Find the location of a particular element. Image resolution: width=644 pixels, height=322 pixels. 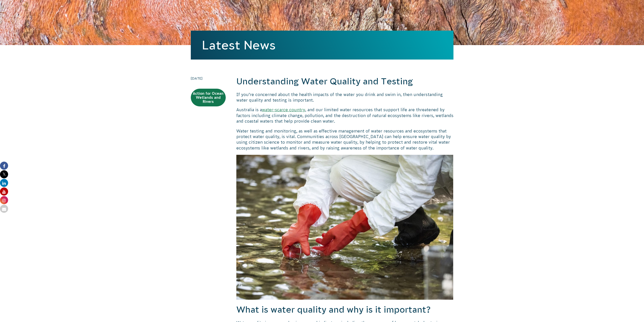

p: Water testing and monitoring, as well as effective management of water resources and ecosystems t... is located at coordinates (345, 140).